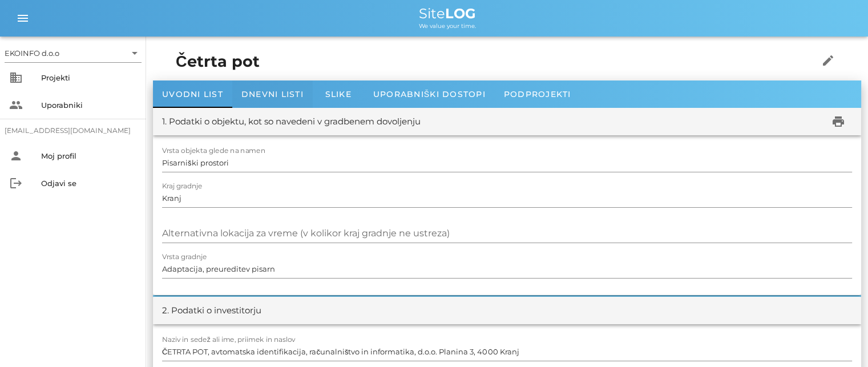 The height and width of the screenshot is (367, 868). Describe the element at coordinates (829, 60) in the screenshot. I see `i: edit` at that location.